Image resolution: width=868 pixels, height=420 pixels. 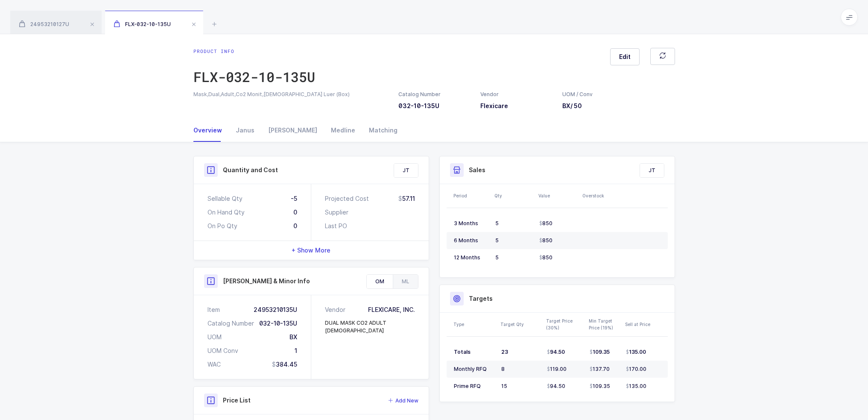 I want to click on div: FLEXICARE, INC., so click(x=391, y=310).